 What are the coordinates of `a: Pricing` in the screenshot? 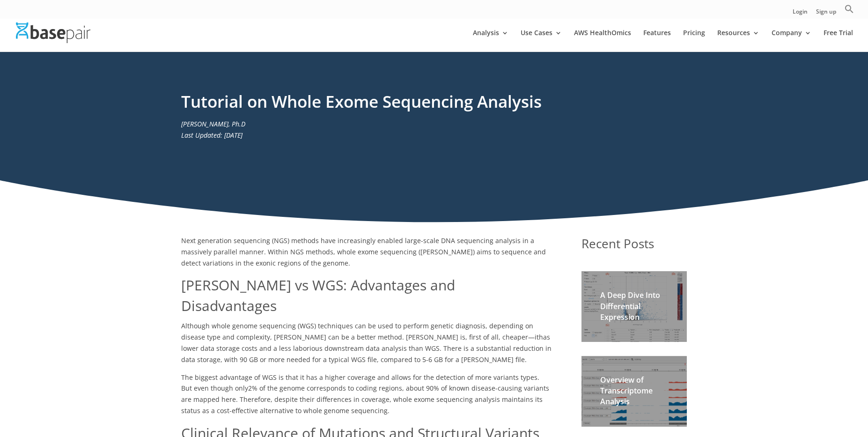 It's located at (694, 40).